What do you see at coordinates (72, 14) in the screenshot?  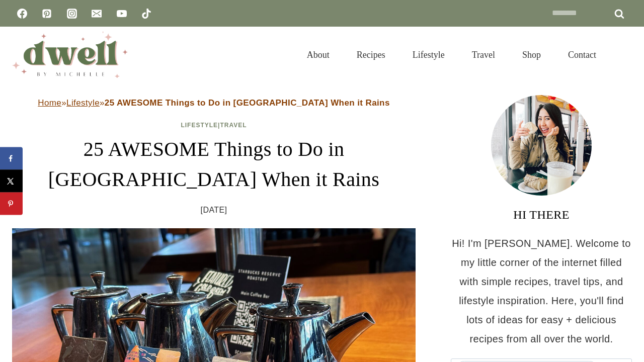 I see `a: Instagram` at bounding box center [72, 14].